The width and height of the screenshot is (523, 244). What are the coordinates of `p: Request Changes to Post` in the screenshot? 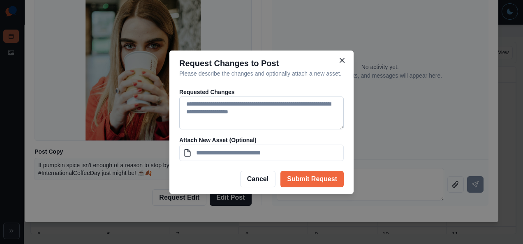 It's located at (262, 63).